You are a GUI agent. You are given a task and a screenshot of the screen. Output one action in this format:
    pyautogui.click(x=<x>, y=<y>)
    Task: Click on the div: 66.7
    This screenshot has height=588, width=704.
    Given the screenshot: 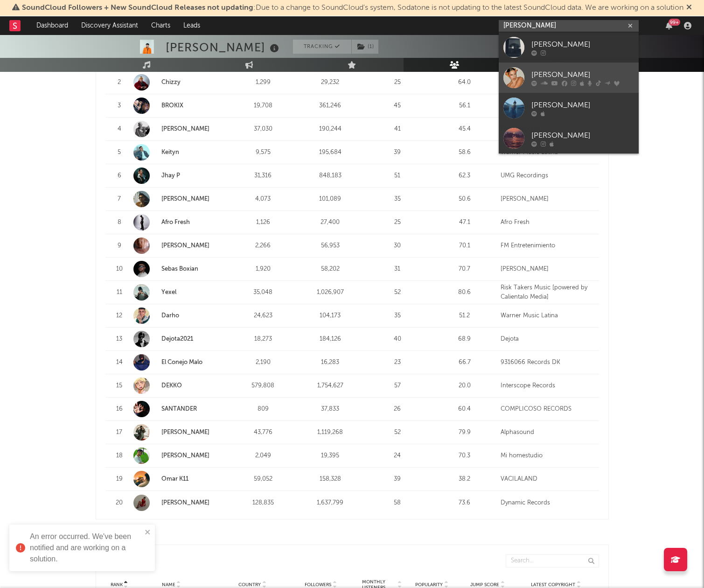 What is the action you would take?
    pyautogui.click(x=465, y=363)
    